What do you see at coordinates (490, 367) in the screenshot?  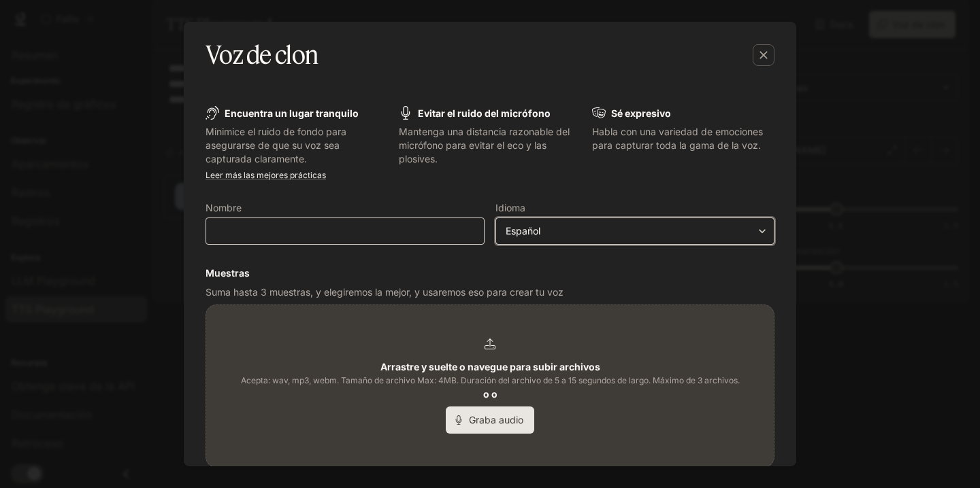 I see `b: Arrastre y suelte o navegue para subir archivos` at bounding box center [490, 367].